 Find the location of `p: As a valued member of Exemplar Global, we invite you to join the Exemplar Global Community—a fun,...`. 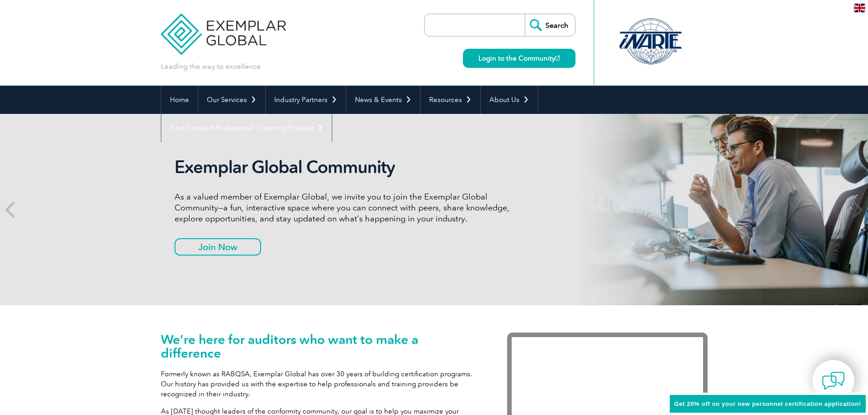

p: As a valued member of Exemplar Global, we invite you to join the Exemplar Global Community—a fun,... is located at coordinates (346, 208).